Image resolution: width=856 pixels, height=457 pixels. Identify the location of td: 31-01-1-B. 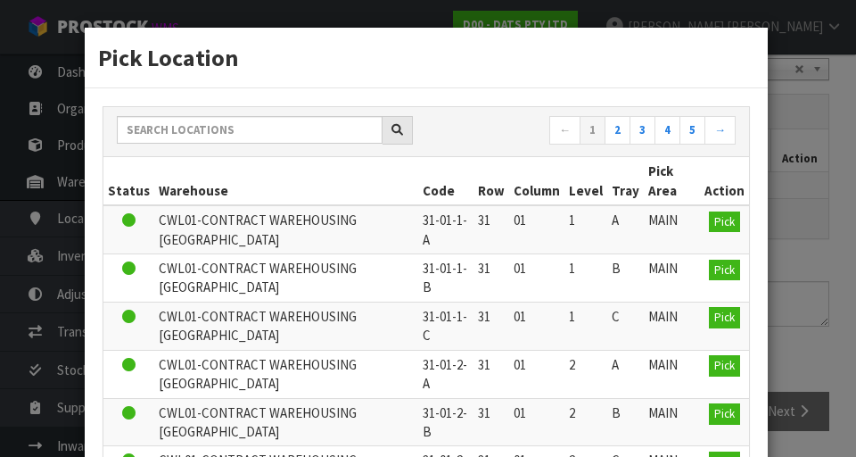
(446, 278).